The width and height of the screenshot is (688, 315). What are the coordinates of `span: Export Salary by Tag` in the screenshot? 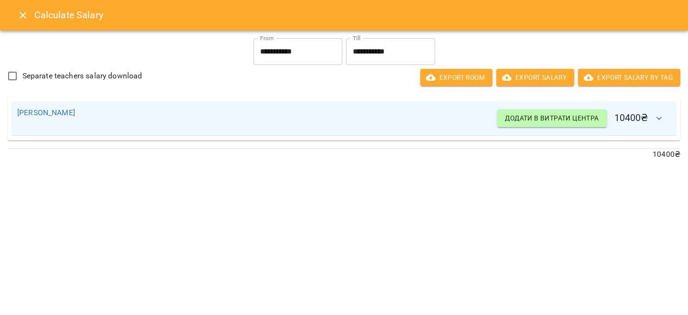 It's located at (629, 77).